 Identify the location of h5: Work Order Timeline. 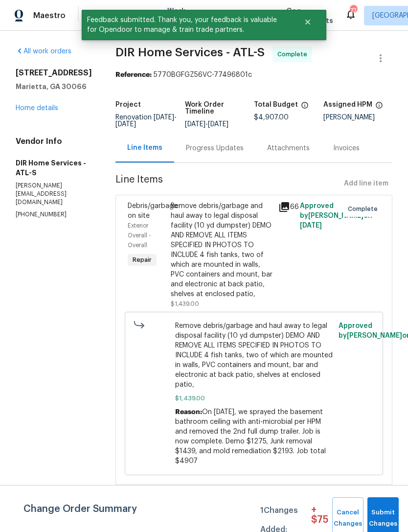
(220, 108).